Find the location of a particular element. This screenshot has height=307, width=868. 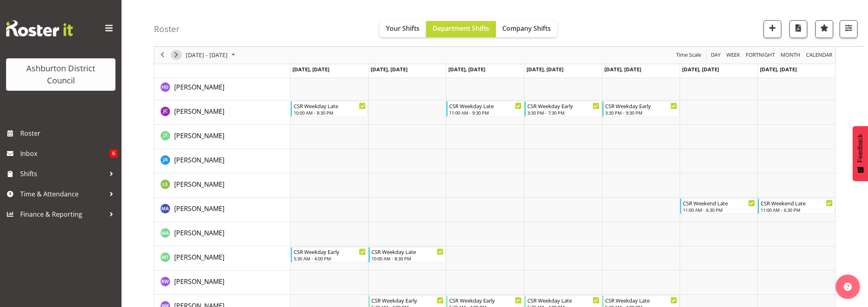

div: Megan Allott"s event - CSR Weekend Late Begin From Saturday, October 4, 2025 at 11:00:00 AM GMT+1... is located at coordinates (718, 207).